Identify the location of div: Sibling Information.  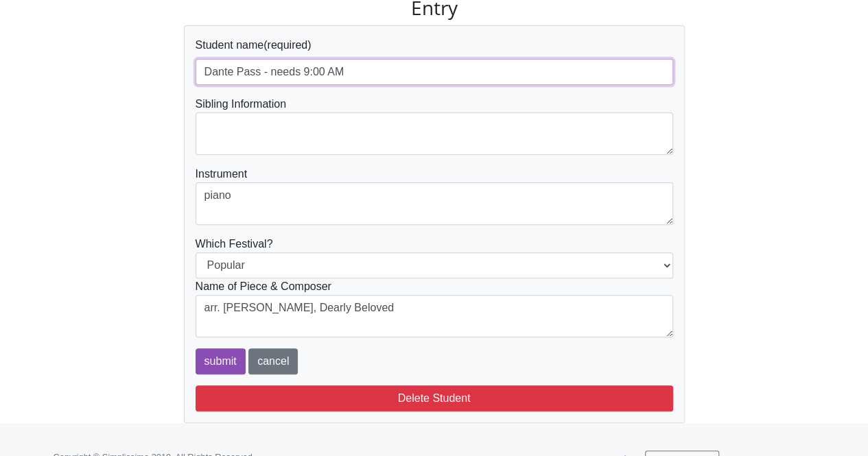
(434, 125).